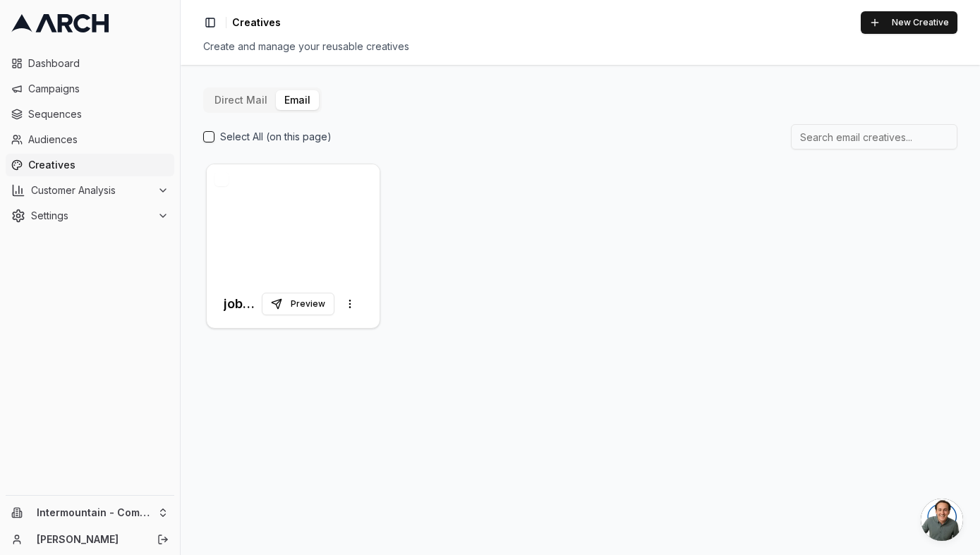 The width and height of the screenshot is (980, 555). What do you see at coordinates (90, 165) in the screenshot?
I see `a: Creatives` at bounding box center [90, 165].